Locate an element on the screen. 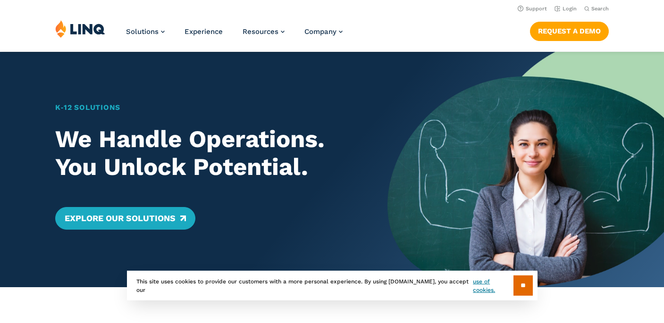 Image resolution: width=664 pixels, height=323 pixels. a: Support is located at coordinates (532, 8).